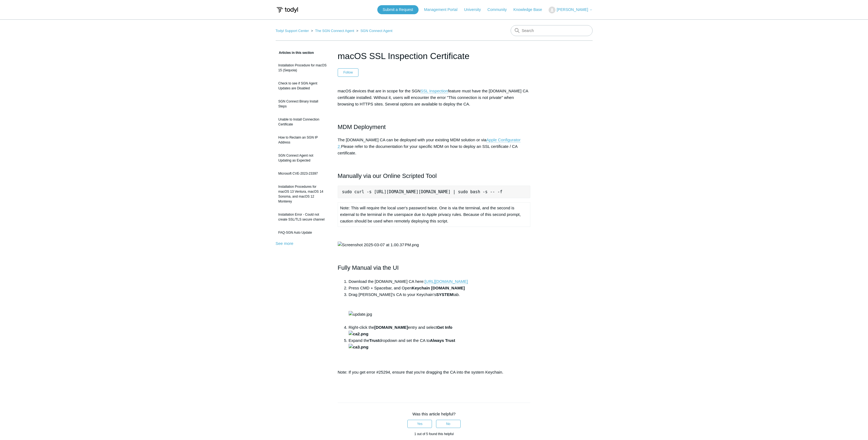 The width and height of the screenshot is (868, 440). I want to click on a: SGN Connect Agent not Updating as Expected, so click(303, 158).